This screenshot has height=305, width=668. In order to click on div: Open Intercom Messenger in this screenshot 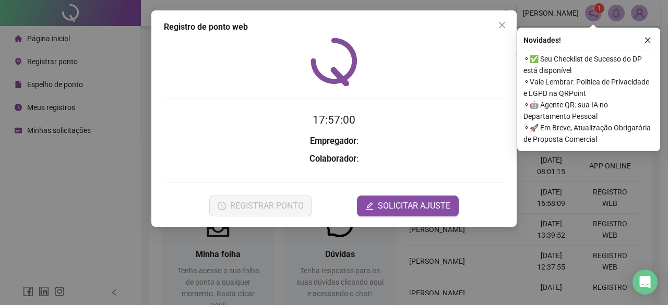, I will do `click(645, 282)`.